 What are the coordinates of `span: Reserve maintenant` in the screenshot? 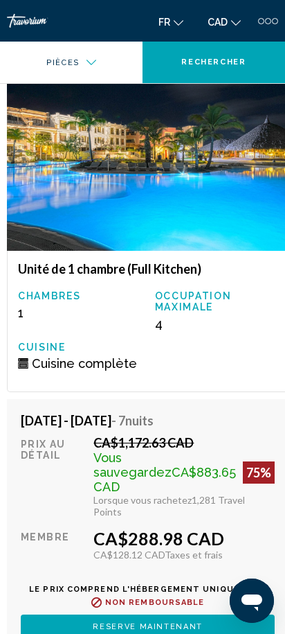 It's located at (148, 626).